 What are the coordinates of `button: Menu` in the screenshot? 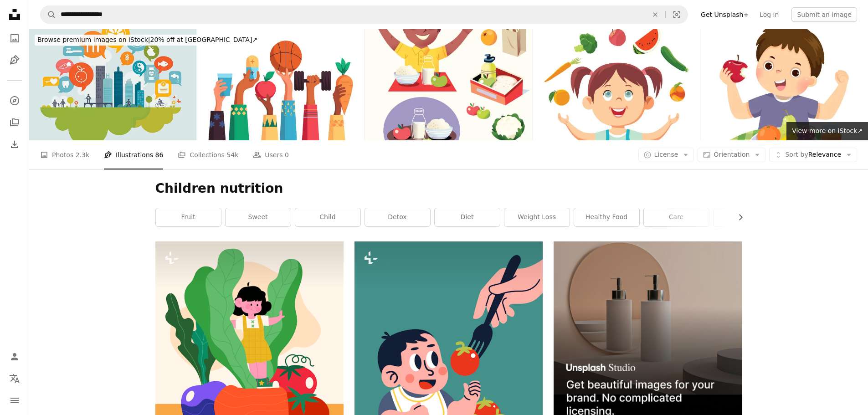 It's located at (14, 401).